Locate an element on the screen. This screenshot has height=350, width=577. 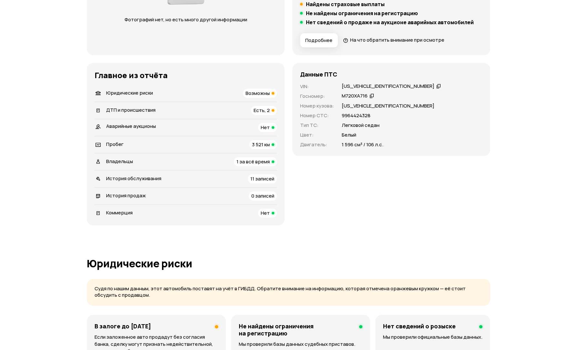
h4: Данные ПТС is located at coordinates (318, 74).